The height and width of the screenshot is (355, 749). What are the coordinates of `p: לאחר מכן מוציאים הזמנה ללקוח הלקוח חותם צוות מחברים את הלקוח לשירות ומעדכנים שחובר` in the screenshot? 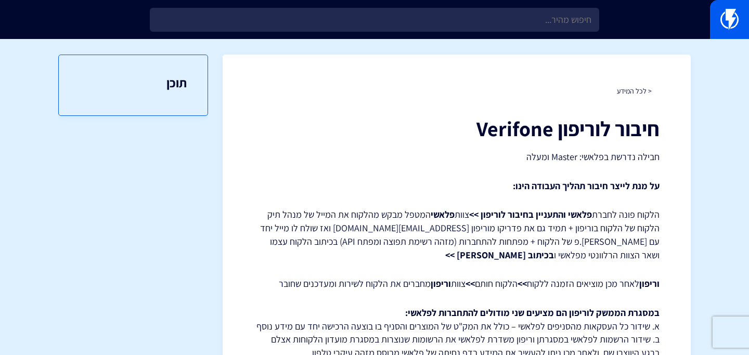 It's located at (457, 284).